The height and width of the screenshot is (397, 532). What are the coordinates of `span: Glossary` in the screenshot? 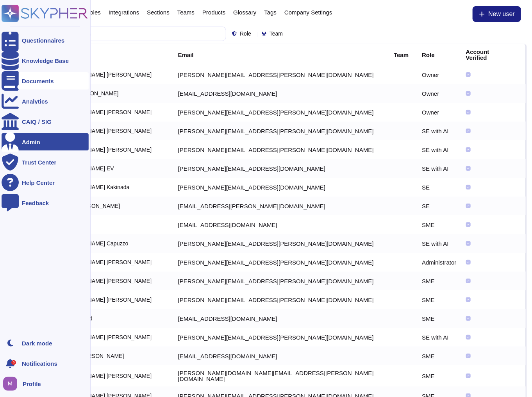 It's located at (244, 12).